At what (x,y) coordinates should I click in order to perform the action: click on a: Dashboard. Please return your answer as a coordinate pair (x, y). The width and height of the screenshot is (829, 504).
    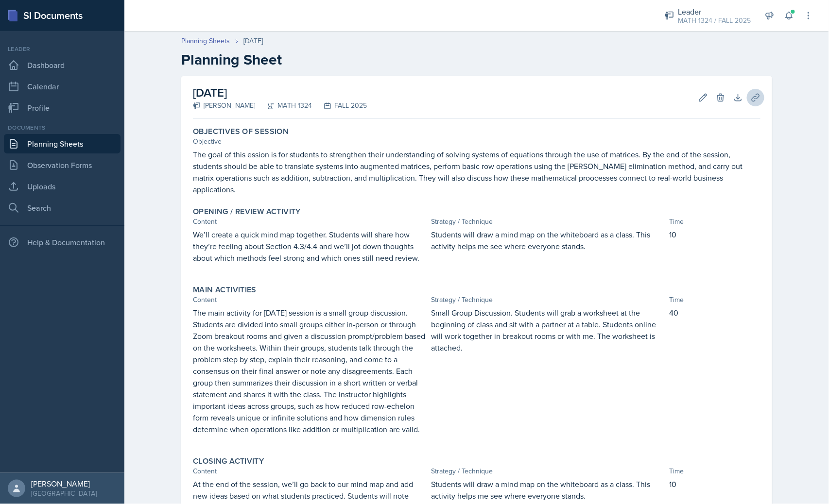
    Looking at the image, I should click on (62, 65).